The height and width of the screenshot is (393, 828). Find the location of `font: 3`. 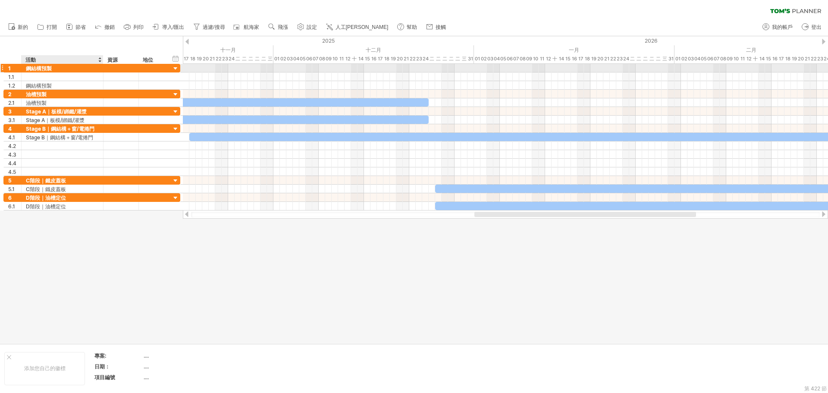

font: 3 is located at coordinates (10, 111).